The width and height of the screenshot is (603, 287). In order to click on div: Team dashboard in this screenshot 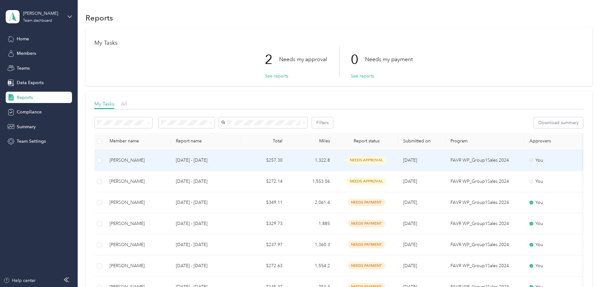, I will do `click(38, 21)`.